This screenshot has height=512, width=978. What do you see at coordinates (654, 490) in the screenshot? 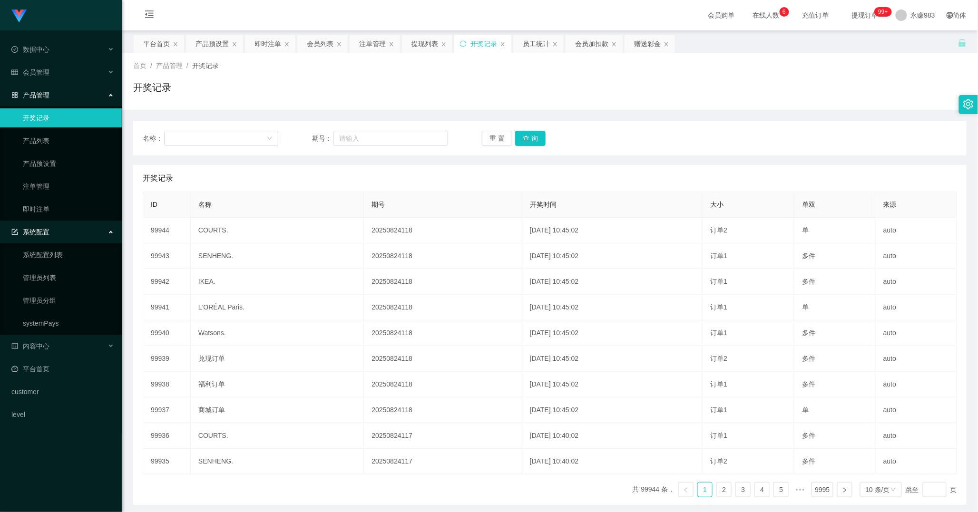
I see `li: 共 99944 条，` at bounding box center [654, 490].